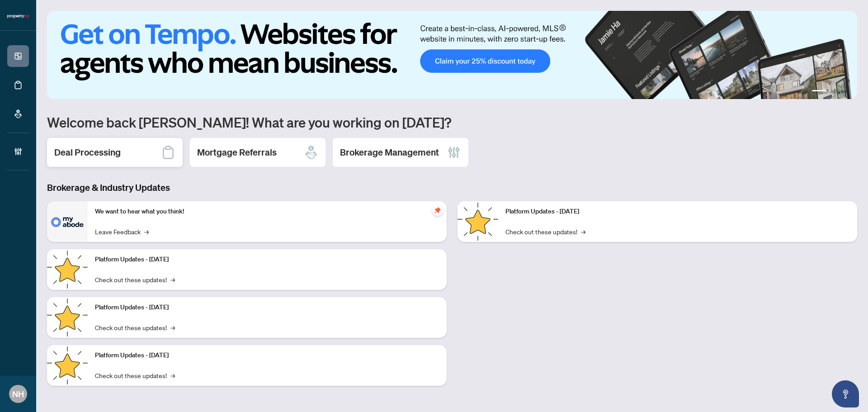 This screenshot has width=868, height=412. I want to click on span: NH, so click(18, 394).